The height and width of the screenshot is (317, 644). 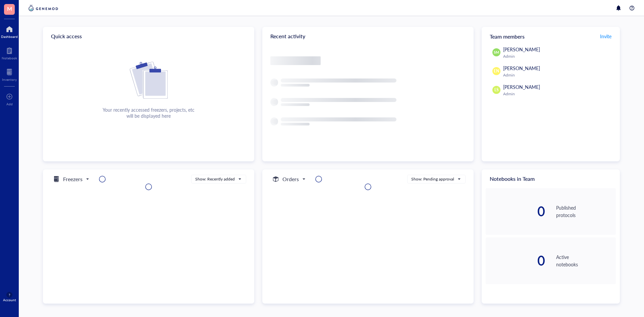 I want to click on div: Inventory, so click(x=9, y=79).